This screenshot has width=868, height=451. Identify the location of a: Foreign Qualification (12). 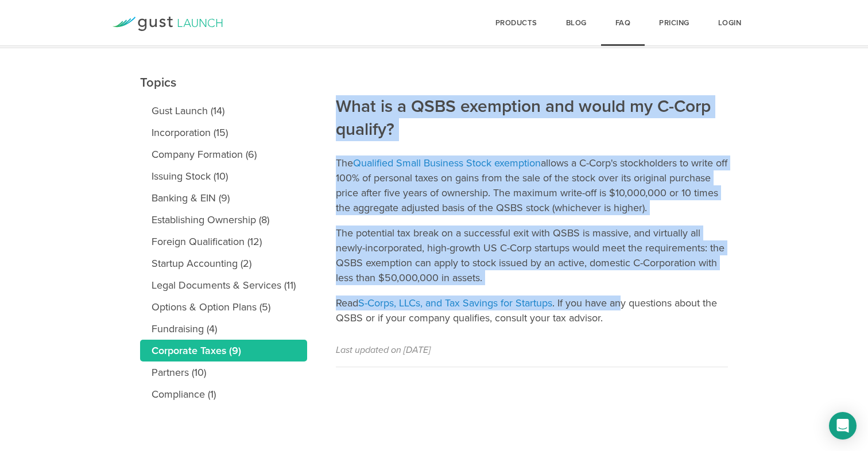
(223, 242).